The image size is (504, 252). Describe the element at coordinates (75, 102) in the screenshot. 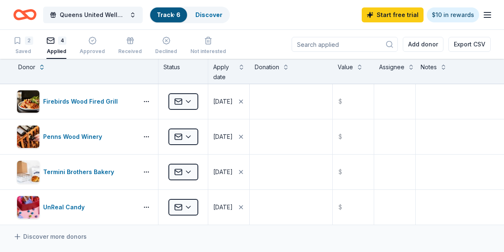

I see `button: Image for Firebirds Wood Fired GrillFirebirds Wood Fired Grill` at that location.